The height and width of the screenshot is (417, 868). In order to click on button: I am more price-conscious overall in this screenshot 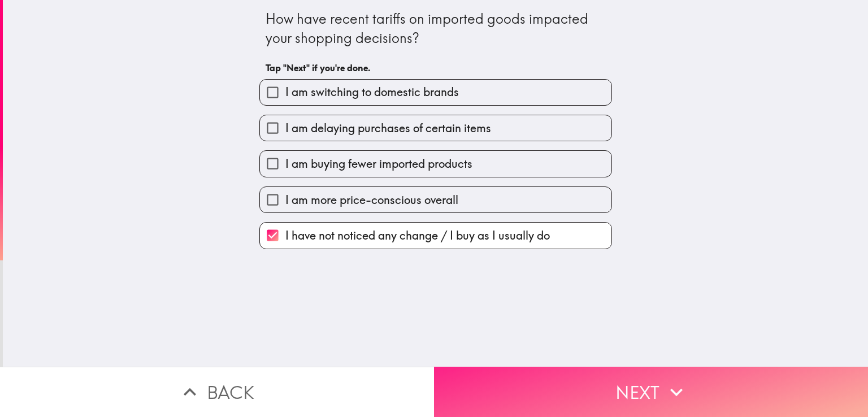, I will do `click(436, 199)`.